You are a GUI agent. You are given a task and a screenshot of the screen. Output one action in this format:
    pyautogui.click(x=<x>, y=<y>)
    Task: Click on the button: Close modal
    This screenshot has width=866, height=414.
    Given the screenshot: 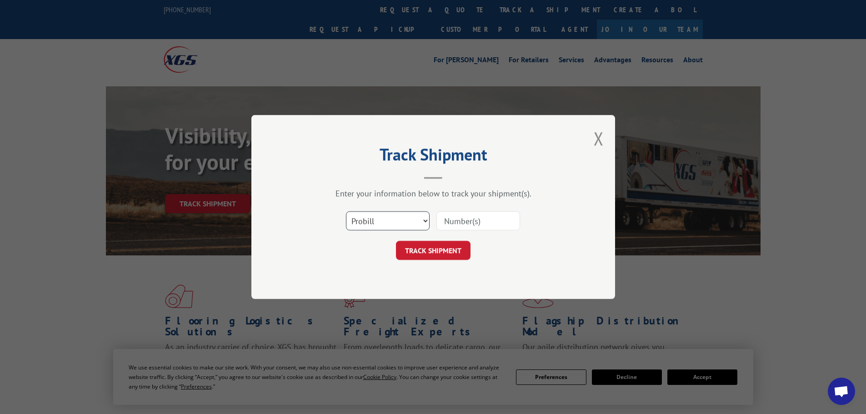 What is the action you would take?
    pyautogui.click(x=598, y=138)
    